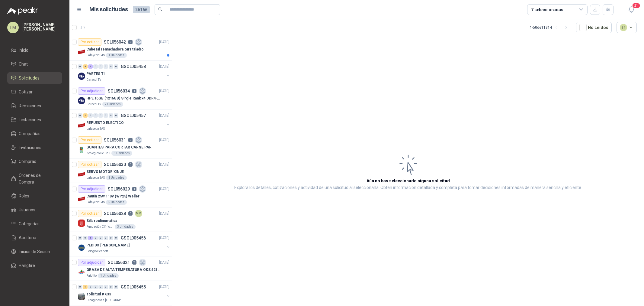  Describe the element at coordinates (100, 227) in the screenshot. I see `p: Fundación Clínica Shaio` at that location.